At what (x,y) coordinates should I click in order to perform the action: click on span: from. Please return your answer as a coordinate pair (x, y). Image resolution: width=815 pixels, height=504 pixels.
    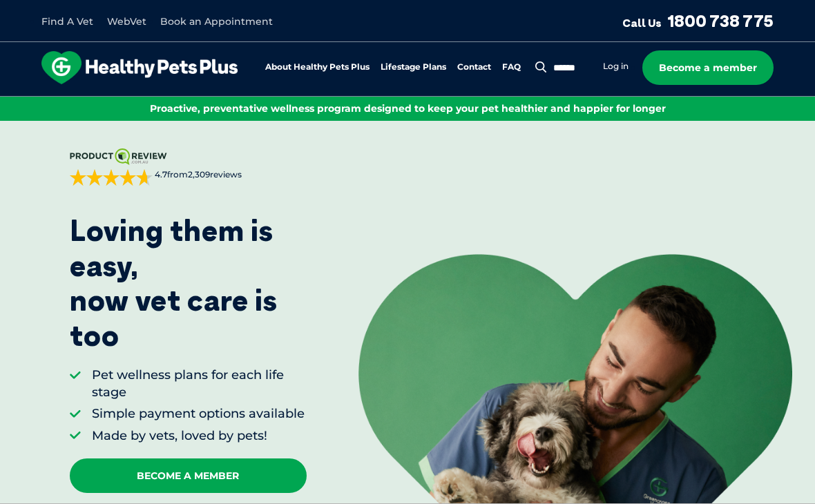
    Looking at the image, I should click on (197, 175).